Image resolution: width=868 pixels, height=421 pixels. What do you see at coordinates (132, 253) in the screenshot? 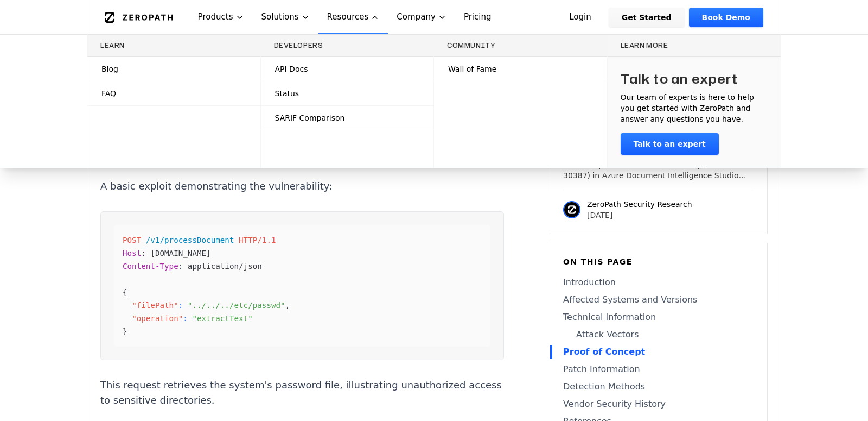
I see `span: Host` at bounding box center [132, 253].